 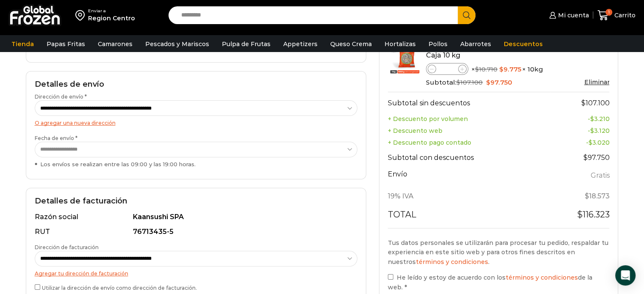 I want to click on label: Fecha de envío *, so click(x=196, y=151).